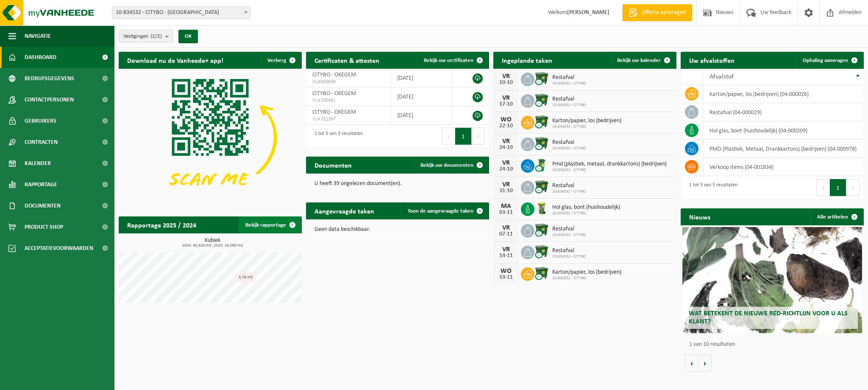 The height and width of the screenshot is (390, 868). Describe the element at coordinates (49, 100) in the screenshot. I see `span: Contactpersonen` at that location.